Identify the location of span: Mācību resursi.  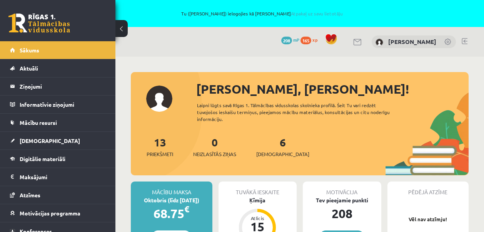
(38, 122).